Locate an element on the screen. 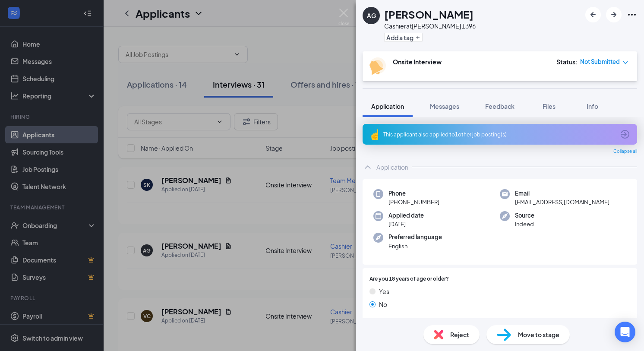 The width and height of the screenshot is (644, 351). button: ArrowLeftNew is located at coordinates (593, 14).